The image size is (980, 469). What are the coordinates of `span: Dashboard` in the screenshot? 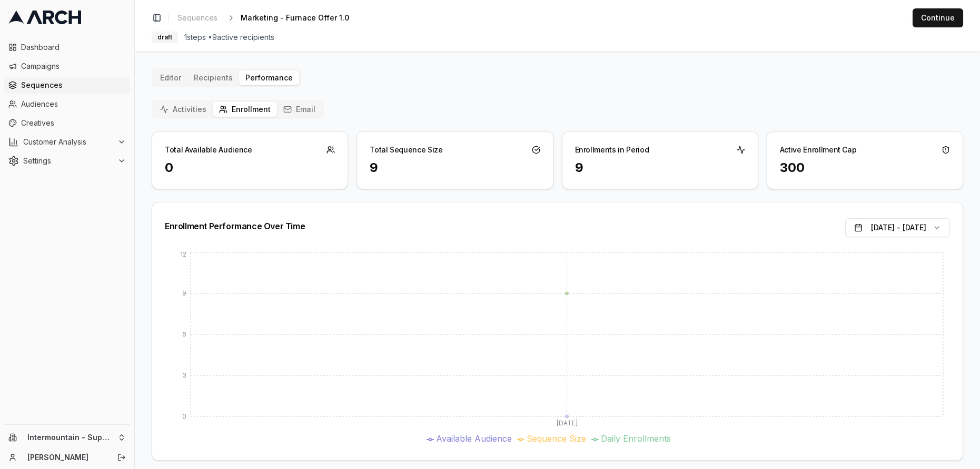 It's located at (74, 47).